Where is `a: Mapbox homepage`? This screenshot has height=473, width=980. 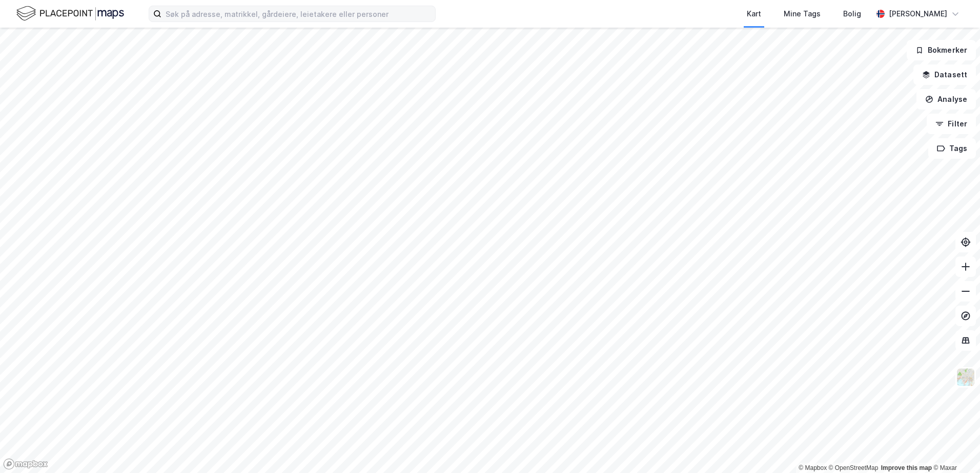 a: Mapbox homepage is located at coordinates (26, 464).